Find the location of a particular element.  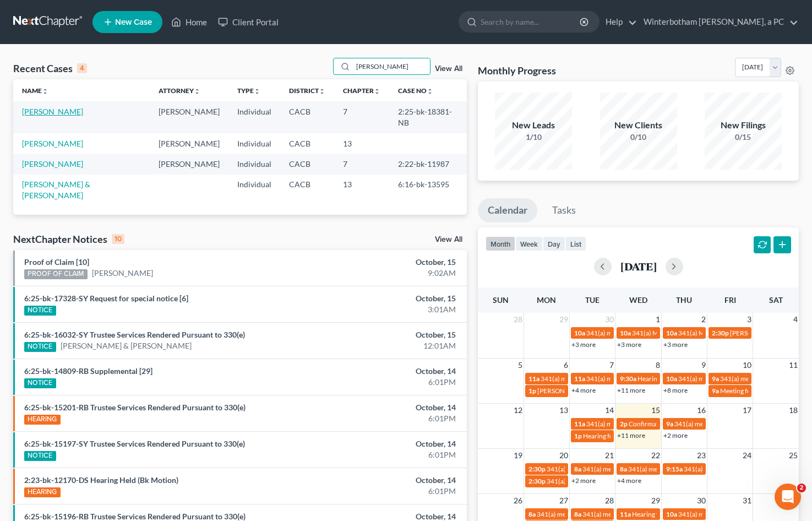

span: 26 is located at coordinates (518, 500).